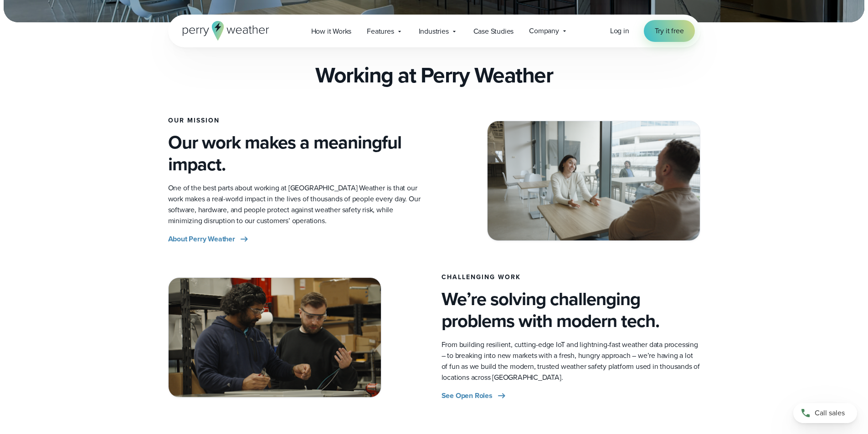 The image size is (868, 434). What do you see at coordinates (571, 310) in the screenshot?
I see `h4: We’re solving challenging problems with modern tech.` at bounding box center [571, 310].